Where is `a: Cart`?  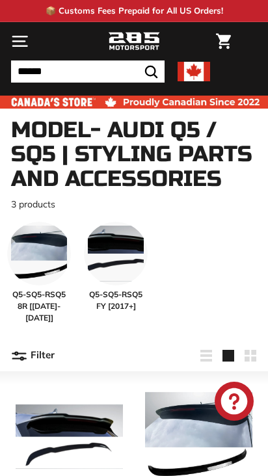
a: Cart is located at coordinates (223, 41).